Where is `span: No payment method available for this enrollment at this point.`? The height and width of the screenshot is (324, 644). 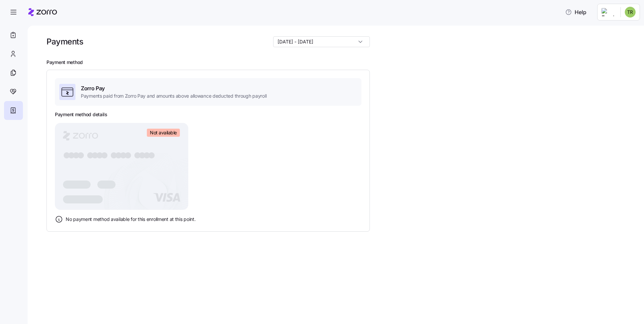
span: No payment method available for this enrollment at this point. is located at coordinates (131, 219).